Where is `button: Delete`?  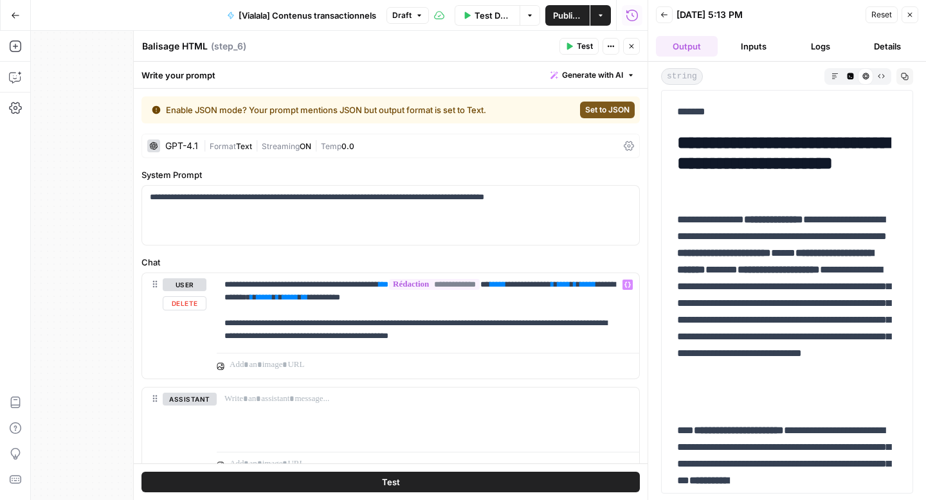 button: Delete is located at coordinates (184, 303).